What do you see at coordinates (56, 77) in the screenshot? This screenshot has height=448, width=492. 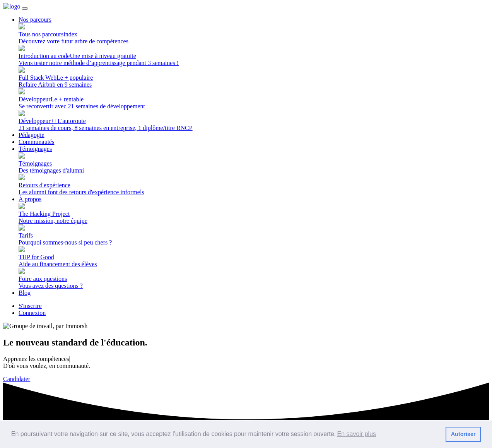 I see `span: Full Stack Web` at bounding box center [56, 77].